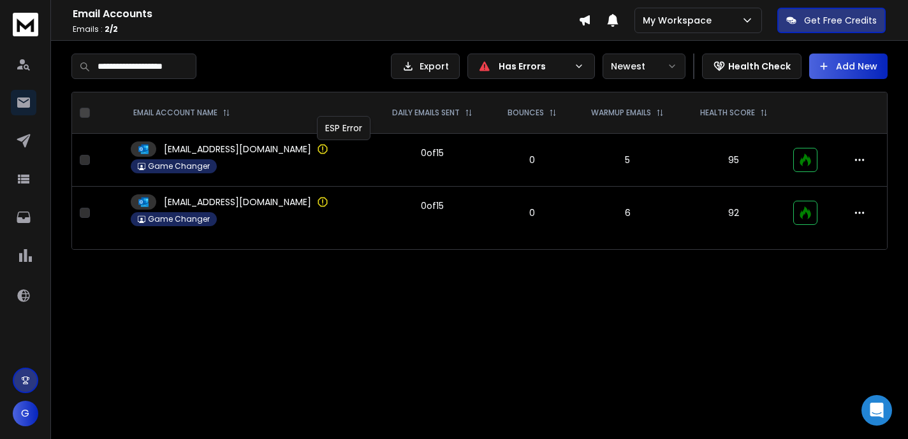 The image size is (908, 439). I want to click on td: 5, so click(627, 160).